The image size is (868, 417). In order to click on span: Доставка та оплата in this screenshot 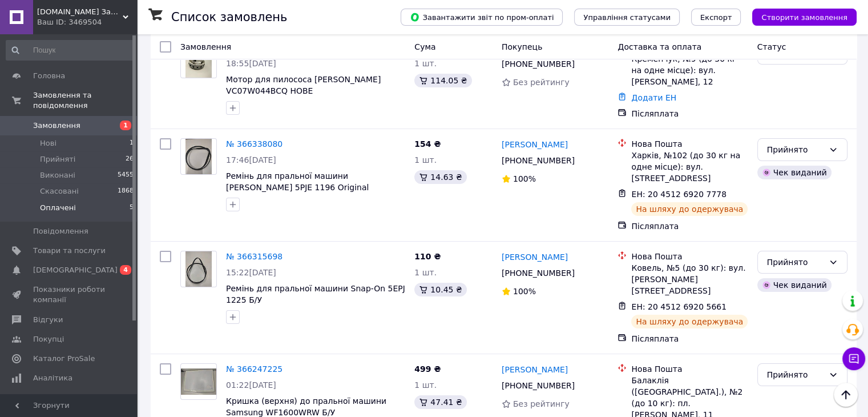, I will do `click(659, 47)`.